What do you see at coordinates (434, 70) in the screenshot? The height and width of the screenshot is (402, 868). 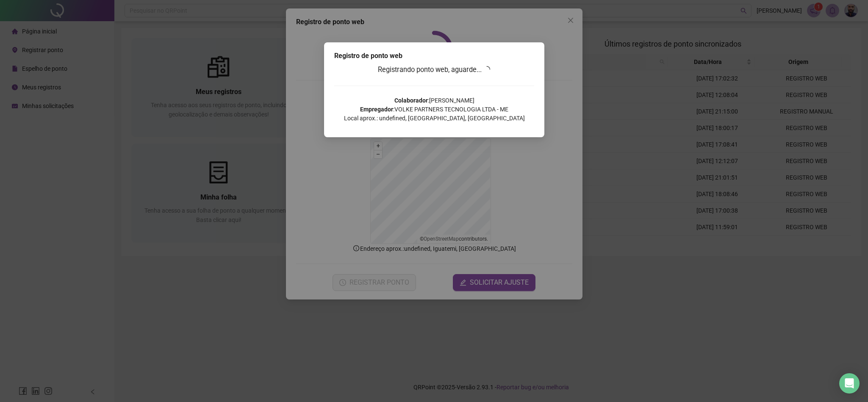 I see `h3: Registrando ponto web, aguarde...` at bounding box center [434, 70].